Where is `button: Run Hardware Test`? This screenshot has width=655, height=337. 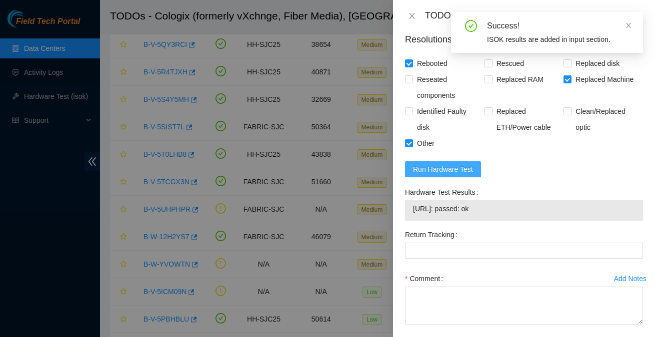 button: Run Hardware Test is located at coordinates (443, 169).